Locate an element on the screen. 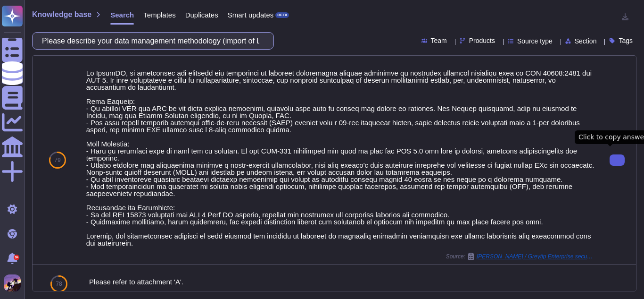 The width and height of the screenshot is (644, 299). span: Smart updates is located at coordinates (251, 15).